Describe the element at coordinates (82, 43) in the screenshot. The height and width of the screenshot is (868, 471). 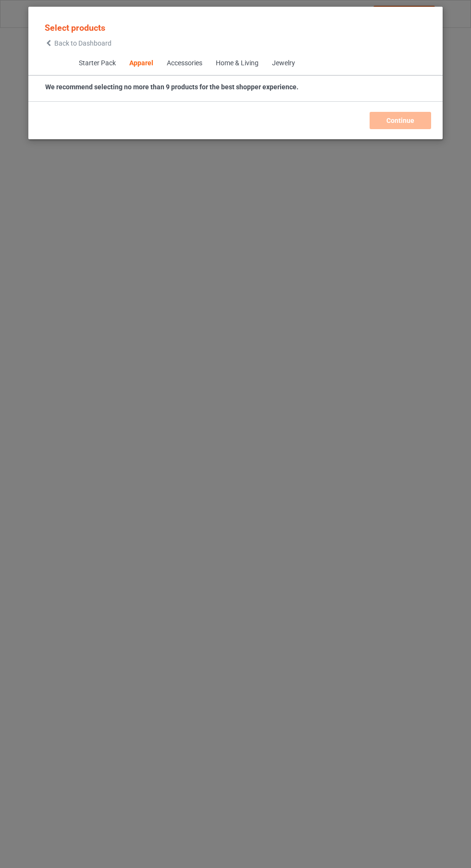
I see `span: Back to Dashboard` at that location.